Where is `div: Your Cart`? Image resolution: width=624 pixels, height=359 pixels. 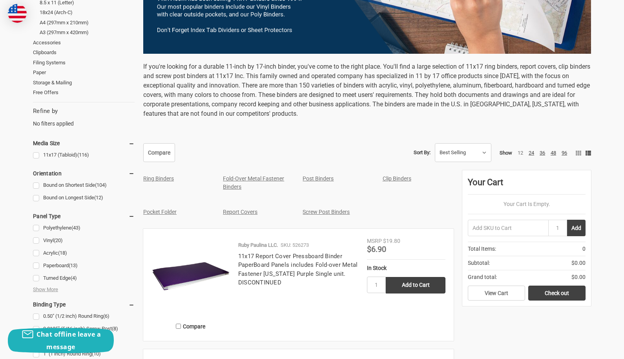 div: Your Cart is located at coordinates (527, 185).